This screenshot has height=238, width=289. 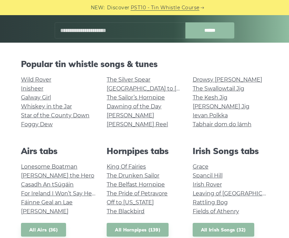 What do you see at coordinates (37, 124) in the screenshot?
I see `a: Foggy Dew` at bounding box center [37, 124].